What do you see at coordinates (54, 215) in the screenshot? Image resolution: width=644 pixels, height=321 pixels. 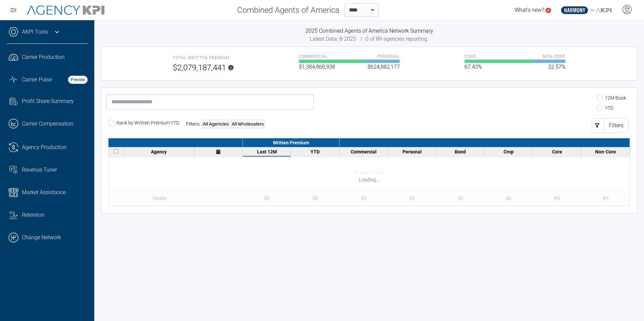 I see `div: Retention` at bounding box center [54, 215].